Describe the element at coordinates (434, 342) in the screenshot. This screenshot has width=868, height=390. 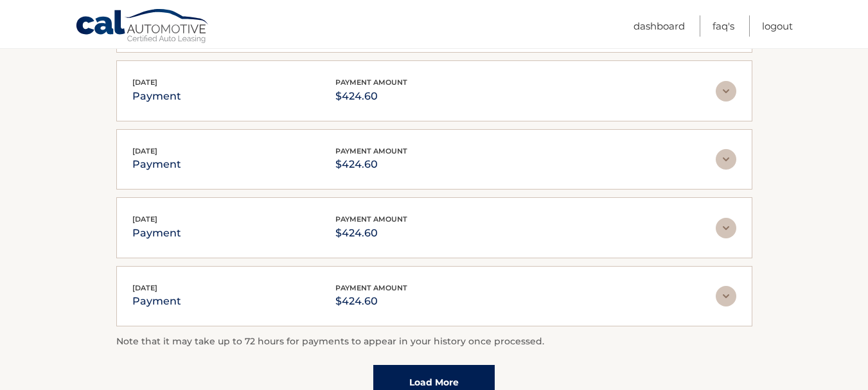
I see `p: Note that it may take up to 72 hours for payments to appear in your history once processed.` at that location.